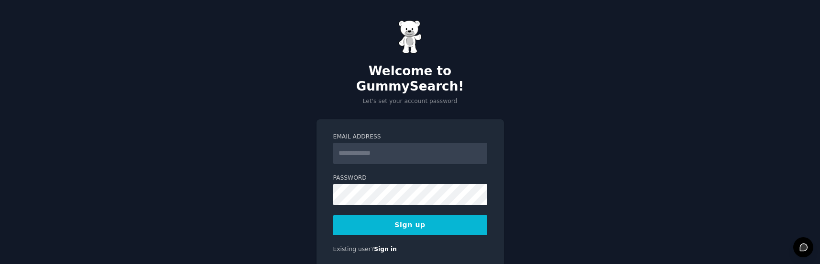 The height and width of the screenshot is (264, 820). I want to click on button: Sign up, so click(410, 225).